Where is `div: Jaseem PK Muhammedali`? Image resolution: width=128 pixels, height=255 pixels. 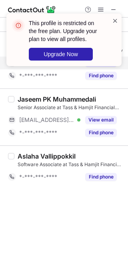
div: Jaseem PK Muhammedali is located at coordinates (57, 99).